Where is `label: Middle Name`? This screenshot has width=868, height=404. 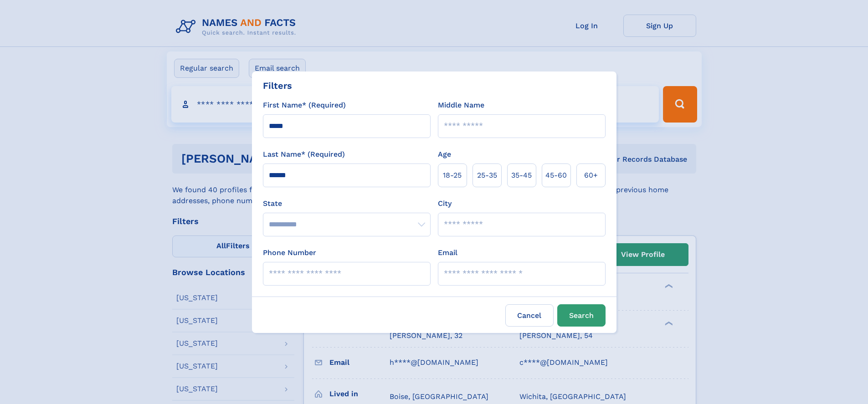
label: Middle Name is located at coordinates (461, 105).